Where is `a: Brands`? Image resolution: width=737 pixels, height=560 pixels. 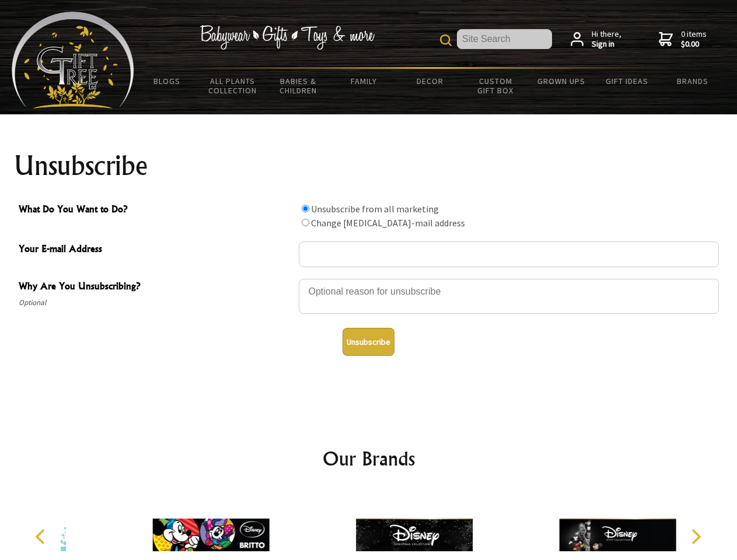 a: Brands is located at coordinates (692, 81).